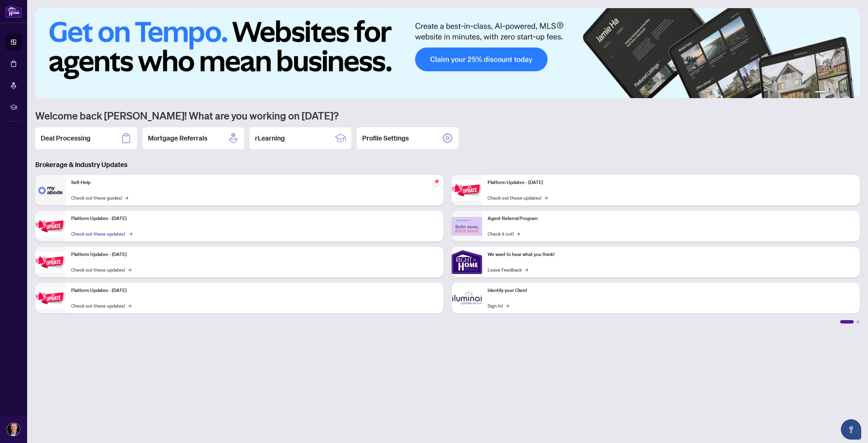 The image size is (868, 443). What do you see at coordinates (178, 138) in the screenshot?
I see `h2: Mortgage Referrals` at bounding box center [178, 138].